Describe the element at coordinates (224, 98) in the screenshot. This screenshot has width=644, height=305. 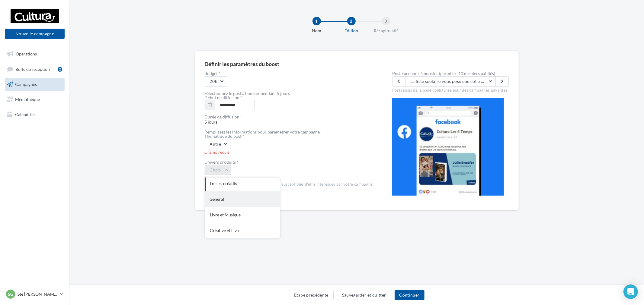
I see `label: Début de diffusion *` at that location.